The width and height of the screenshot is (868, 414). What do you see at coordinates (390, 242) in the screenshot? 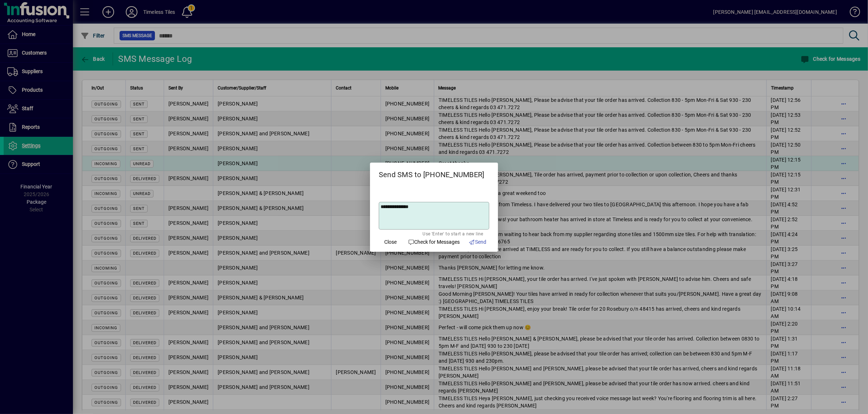
I see `button: Close` at bounding box center [390, 242].